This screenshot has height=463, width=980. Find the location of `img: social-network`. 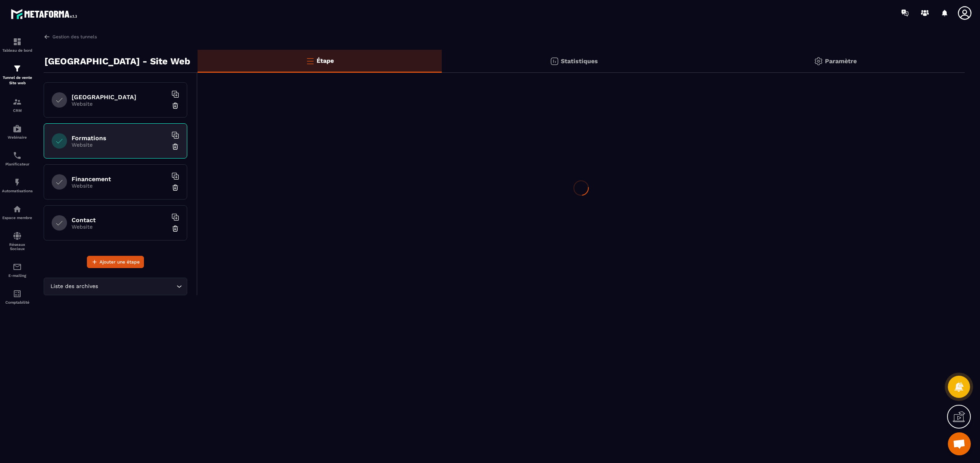

img: social-network is located at coordinates (18, 235).